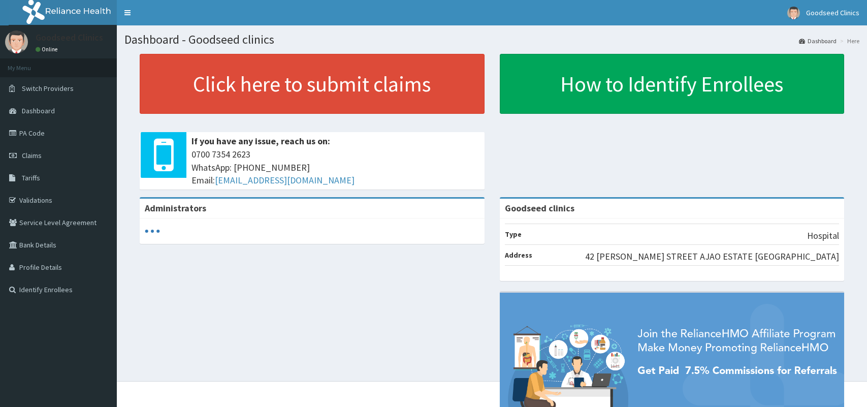  Describe the element at coordinates (152, 231) in the screenshot. I see `svg: audio-loading` at that location.